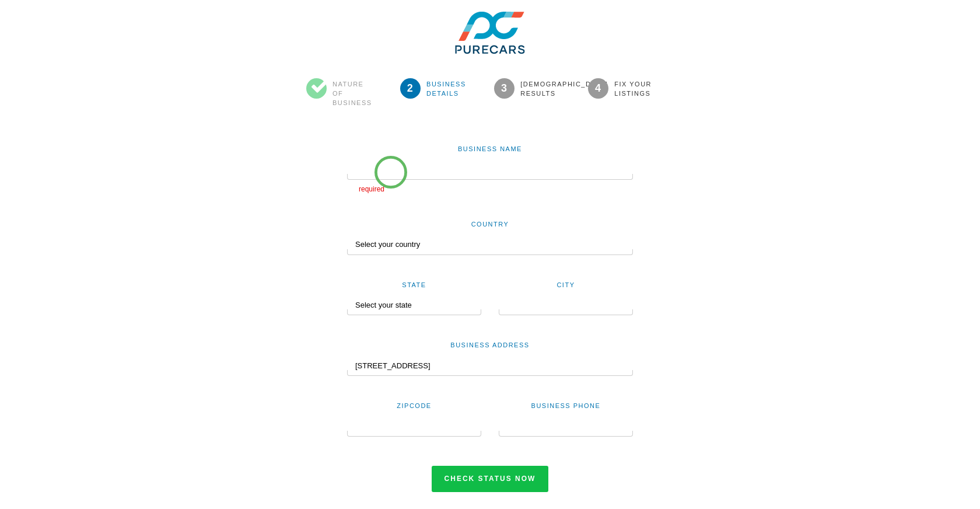 This screenshot has height=509, width=980. Describe the element at coordinates (351, 93) in the screenshot. I see `span: Nature of Business` at that location.